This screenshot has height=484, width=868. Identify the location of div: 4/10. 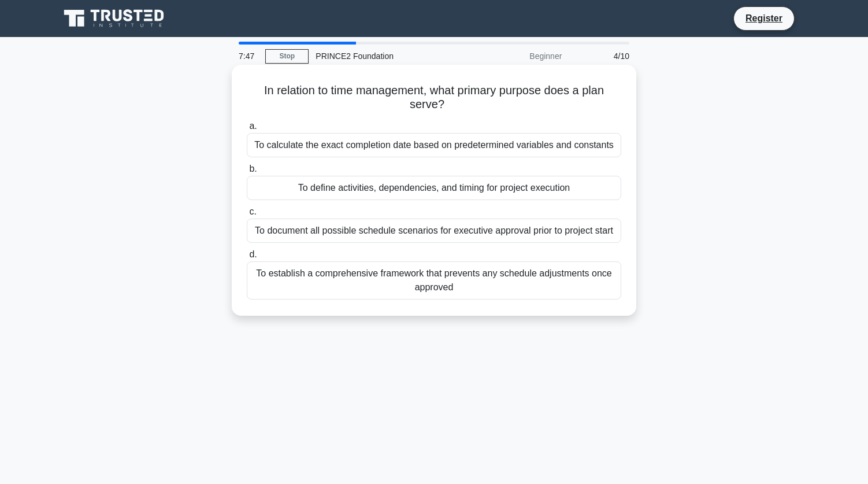
(603, 56).